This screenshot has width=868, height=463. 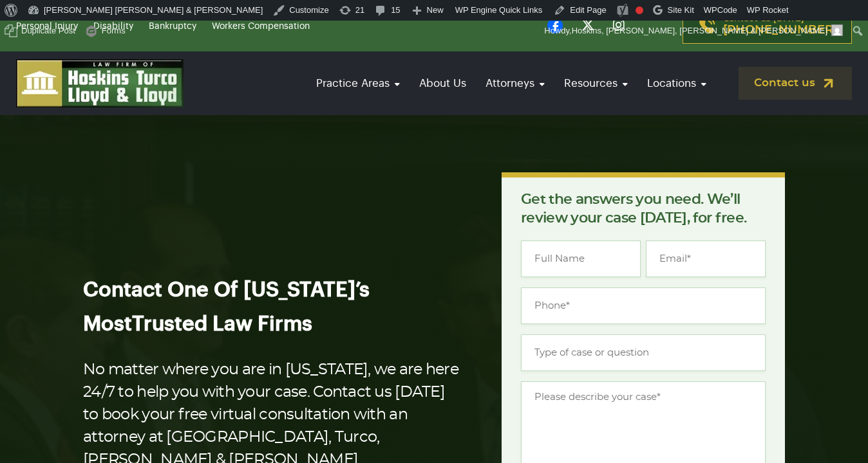 What do you see at coordinates (643, 352) in the screenshot?
I see `input: Type of case or question` at bounding box center [643, 352].